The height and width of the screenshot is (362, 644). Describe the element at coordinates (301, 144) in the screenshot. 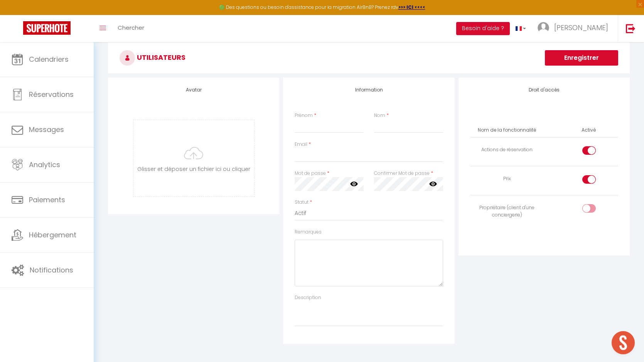

I see `label: Email` at that location.